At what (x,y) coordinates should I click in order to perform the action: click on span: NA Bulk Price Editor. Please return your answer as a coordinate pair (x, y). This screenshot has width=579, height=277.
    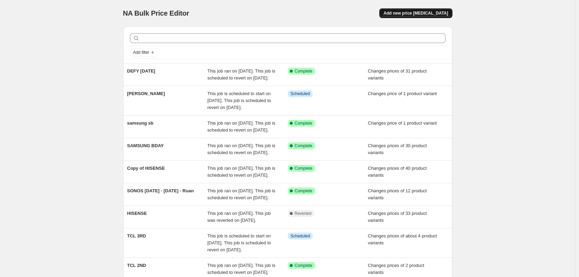
    Looking at the image, I should click on (156, 13).